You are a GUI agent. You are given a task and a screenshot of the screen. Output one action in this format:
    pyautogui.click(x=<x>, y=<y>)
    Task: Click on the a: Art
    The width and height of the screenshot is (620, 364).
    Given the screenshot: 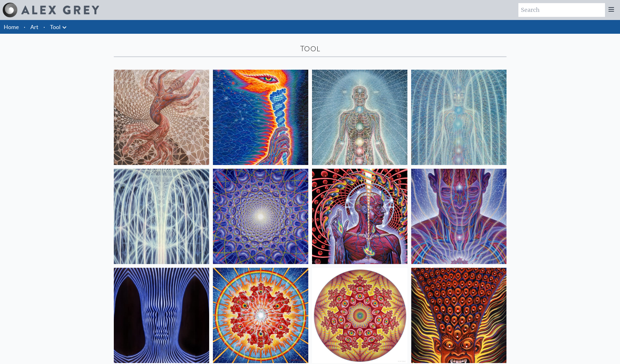 What is the action you would take?
    pyautogui.click(x=35, y=27)
    